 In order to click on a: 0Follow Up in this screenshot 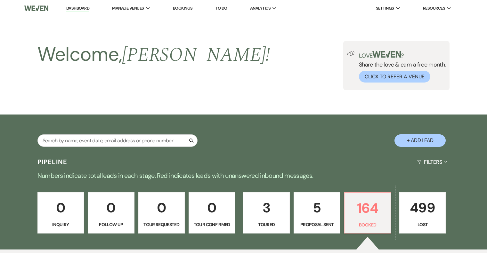, I will do `click(111, 213)`.